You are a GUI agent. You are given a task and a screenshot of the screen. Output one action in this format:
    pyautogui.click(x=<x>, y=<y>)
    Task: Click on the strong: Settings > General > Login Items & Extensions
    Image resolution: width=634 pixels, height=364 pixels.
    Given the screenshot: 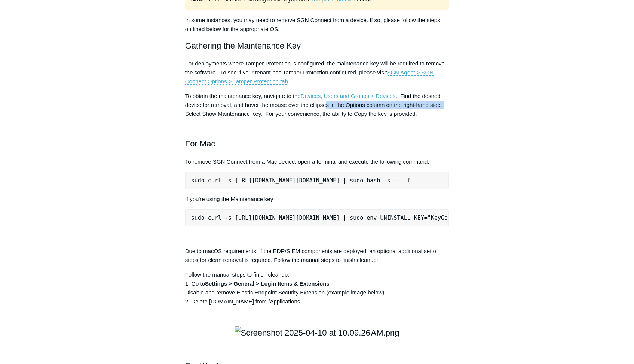 What is the action you would take?
    pyautogui.click(x=267, y=283)
    